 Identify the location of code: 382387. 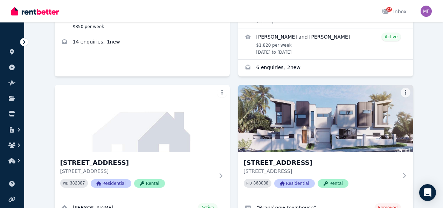
(77, 183).